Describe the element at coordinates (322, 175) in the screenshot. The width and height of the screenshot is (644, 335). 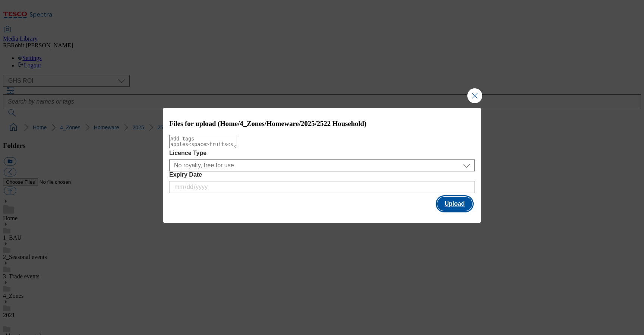
I see `label: Expiry Date` at that location.